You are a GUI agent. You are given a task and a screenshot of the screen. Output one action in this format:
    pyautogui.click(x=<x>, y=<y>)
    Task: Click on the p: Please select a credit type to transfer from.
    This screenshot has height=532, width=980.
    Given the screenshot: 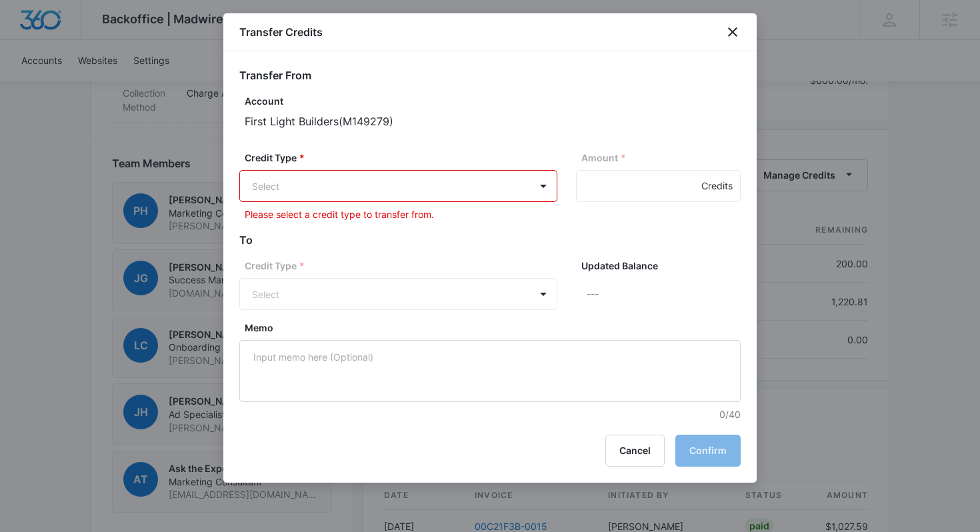 What is the action you would take?
    pyautogui.click(x=400, y=214)
    